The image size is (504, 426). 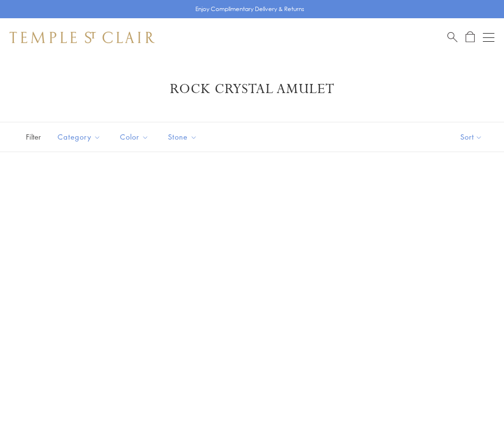 What do you see at coordinates (79, 137) in the screenshot?
I see `button: Category` at bounding box center [79, 137].